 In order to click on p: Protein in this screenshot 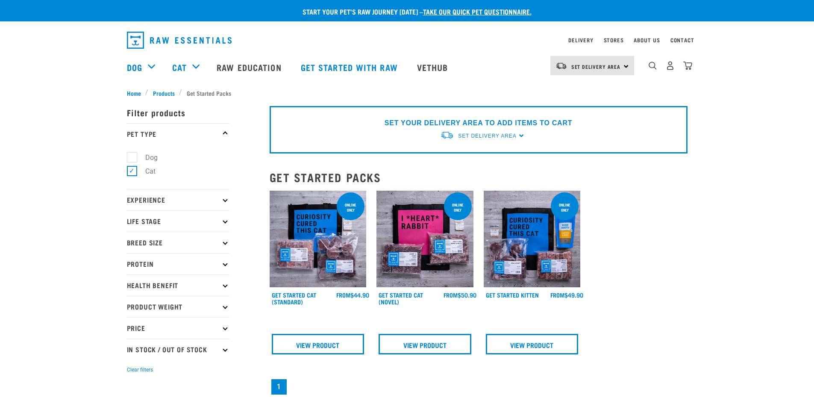, I will do `click(178, 264)`.